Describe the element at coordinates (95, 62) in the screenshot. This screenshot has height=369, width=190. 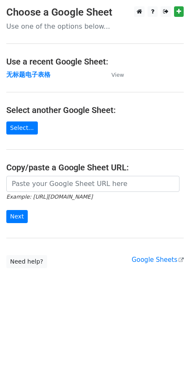
I see `h4: Use a recent Google Sheet:` at that location.